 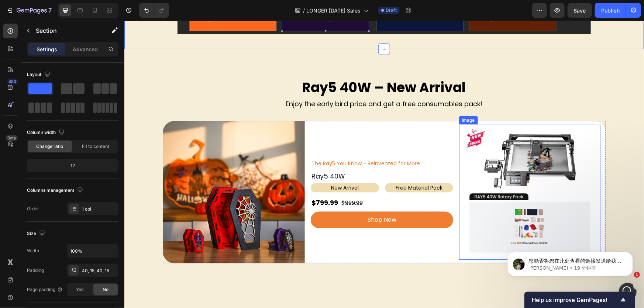 I want to click on s: $999.99, so click(x=228, y=182).